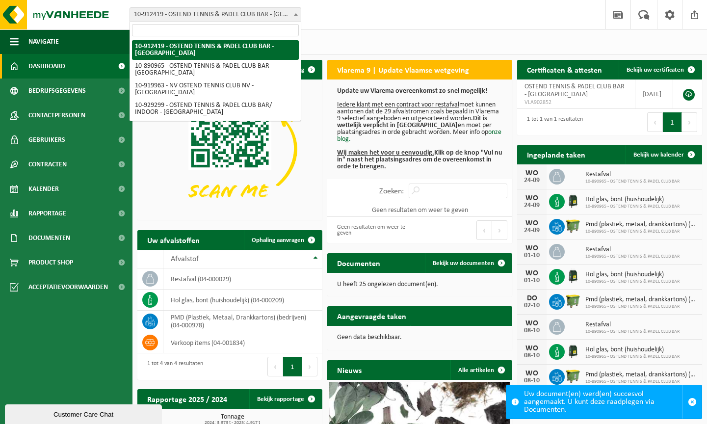 The image size is (707, 424). I want to click on b: Update uw Vlarema overeenkomst zo snel mogelijk!, so click(412, 91).